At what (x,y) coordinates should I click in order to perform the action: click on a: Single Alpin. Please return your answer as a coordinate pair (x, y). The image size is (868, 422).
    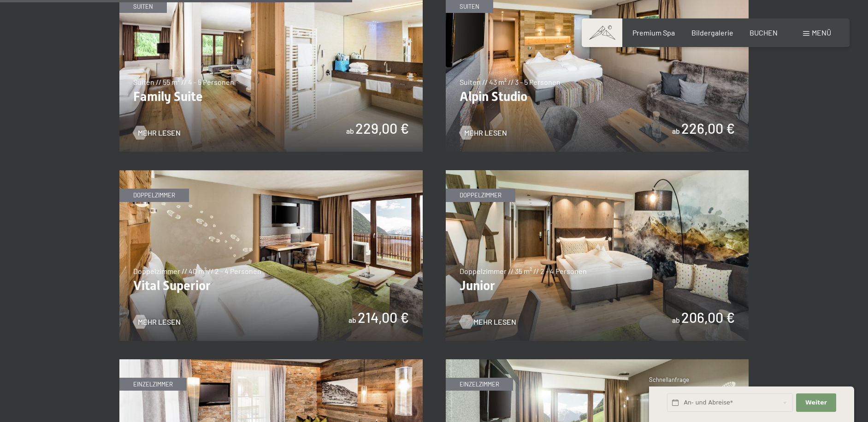
    Looking at the image, I should click on (271, 363).